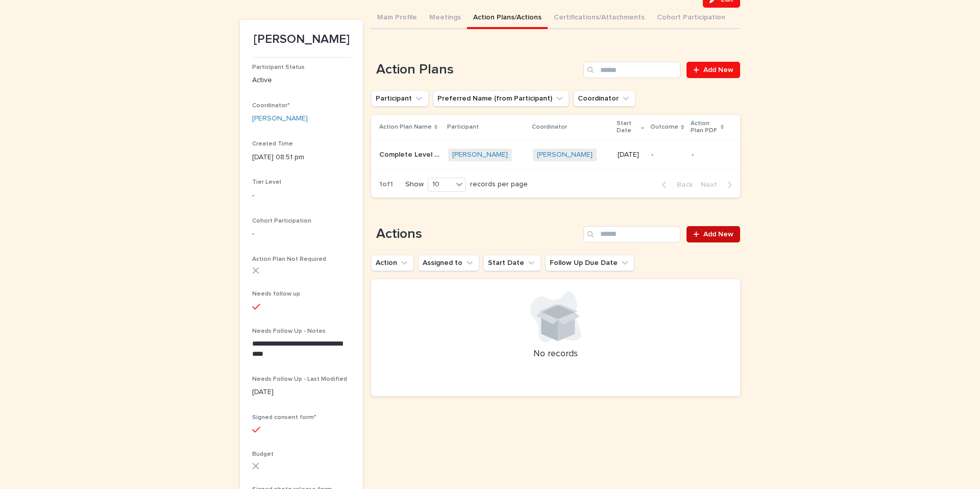  Describe the element at coordinates (414, 184) in the screenshot. I see `p: Show` at that location.